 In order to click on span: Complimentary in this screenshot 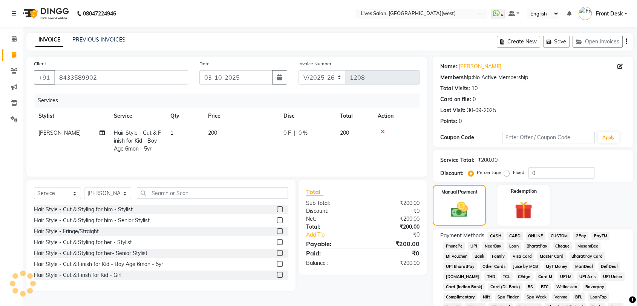, I will do `click(460, 297)`.